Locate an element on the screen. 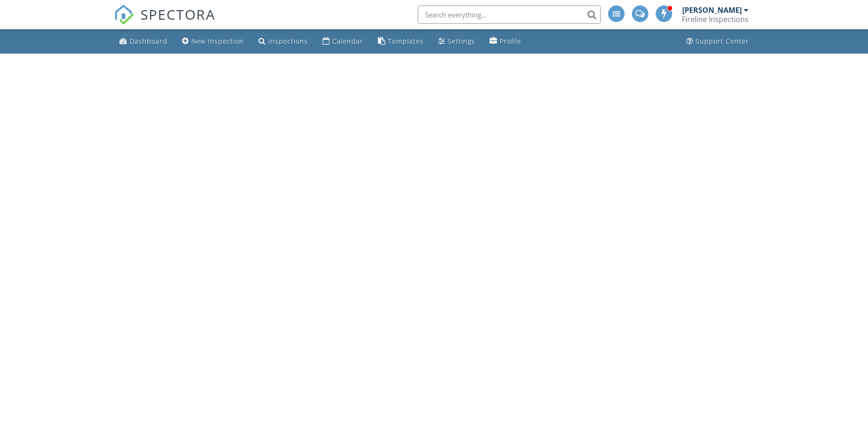  div: Fireline Inspections is located at coordinates (716, 19).